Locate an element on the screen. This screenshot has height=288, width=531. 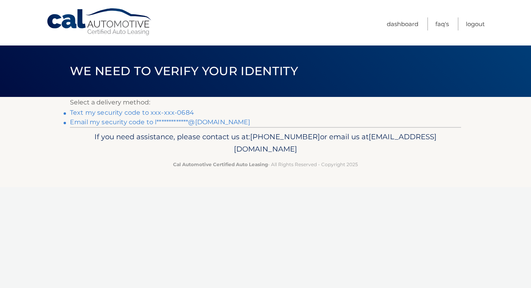
a: Cal Automotive is located at coordinates (100, 22).